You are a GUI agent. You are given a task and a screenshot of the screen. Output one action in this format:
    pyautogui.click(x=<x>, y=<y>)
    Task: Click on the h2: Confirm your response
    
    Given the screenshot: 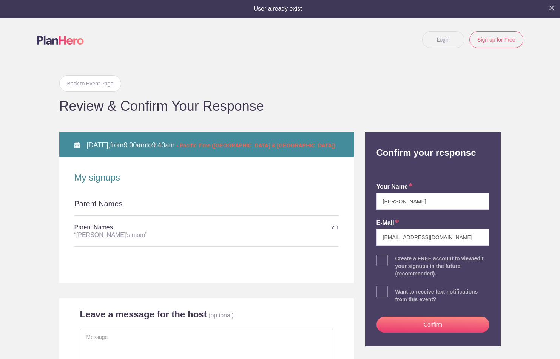 What is the action you would take?
    pyautogui.click(x=433, y=145)
    